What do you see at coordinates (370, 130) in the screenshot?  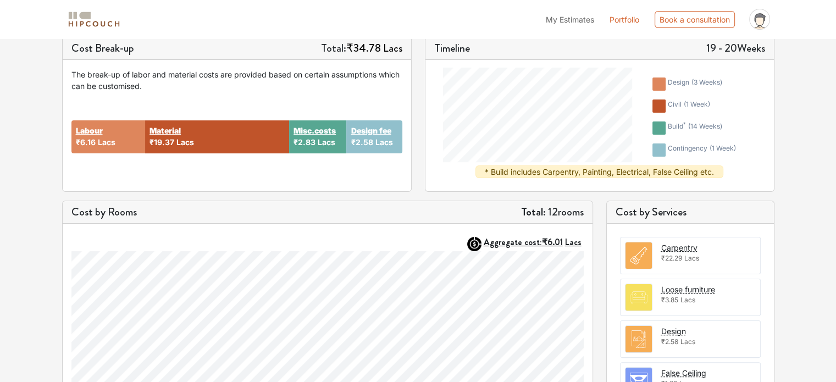 I see `strong: Design fee` at bounding box center [370, 130].